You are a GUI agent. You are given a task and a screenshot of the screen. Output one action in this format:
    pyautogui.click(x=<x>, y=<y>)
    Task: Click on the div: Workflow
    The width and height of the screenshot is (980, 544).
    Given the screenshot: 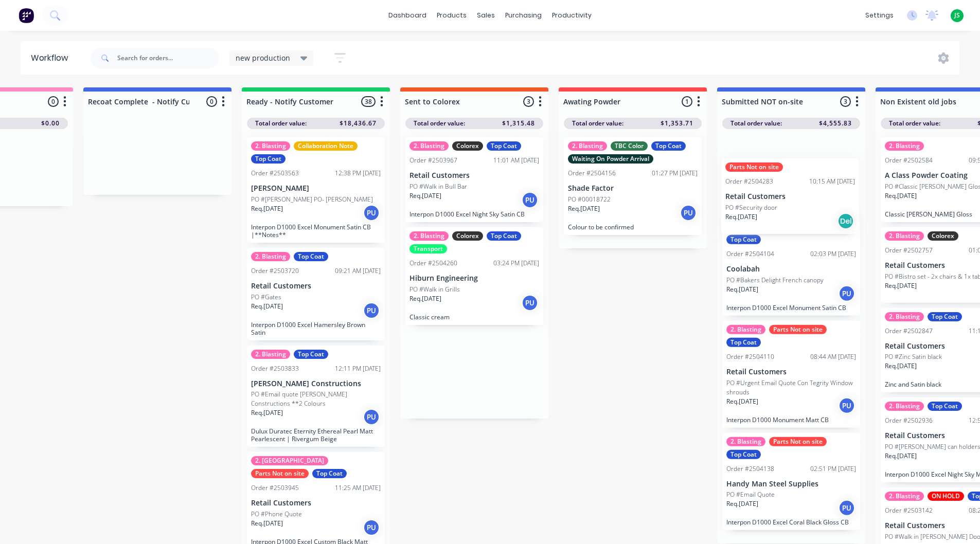 What is the action you would take?
    pyautogui.click(x=52, y=58)
    